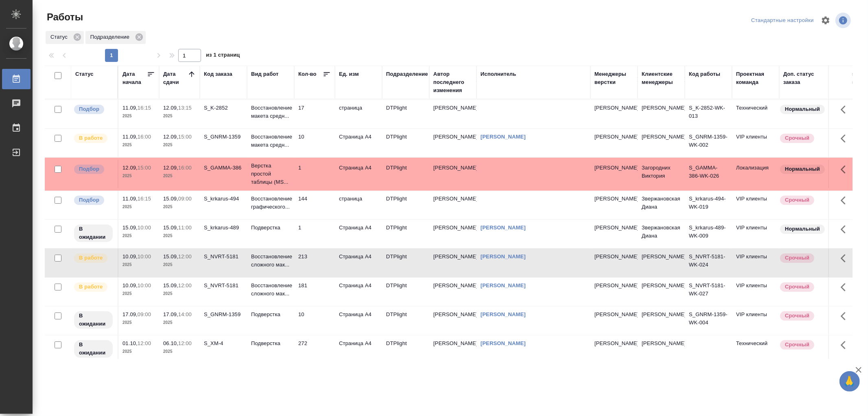  What do you see at coordinates (661, 78) in the screenshot?
I see `div: Клиентские менеджеры` at bounding box center [661, 78].